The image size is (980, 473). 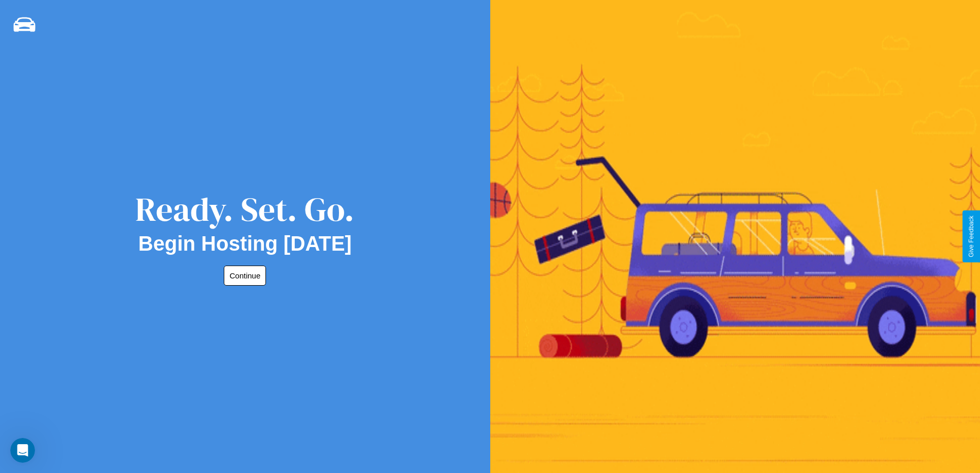 I want to click on button: Continue, so click(x=245, y=275).